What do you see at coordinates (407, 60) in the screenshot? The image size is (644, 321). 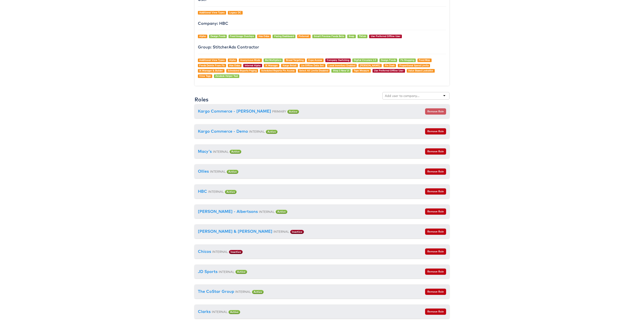 I see `a: Fb Shopping` at bounding box center [407, 60].